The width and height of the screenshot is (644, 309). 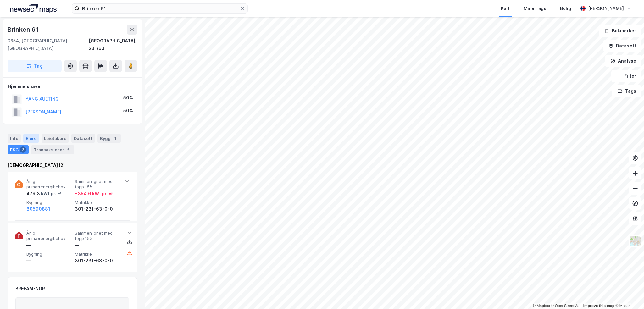 I want to click on img: Z, so click(x=635, y=241).